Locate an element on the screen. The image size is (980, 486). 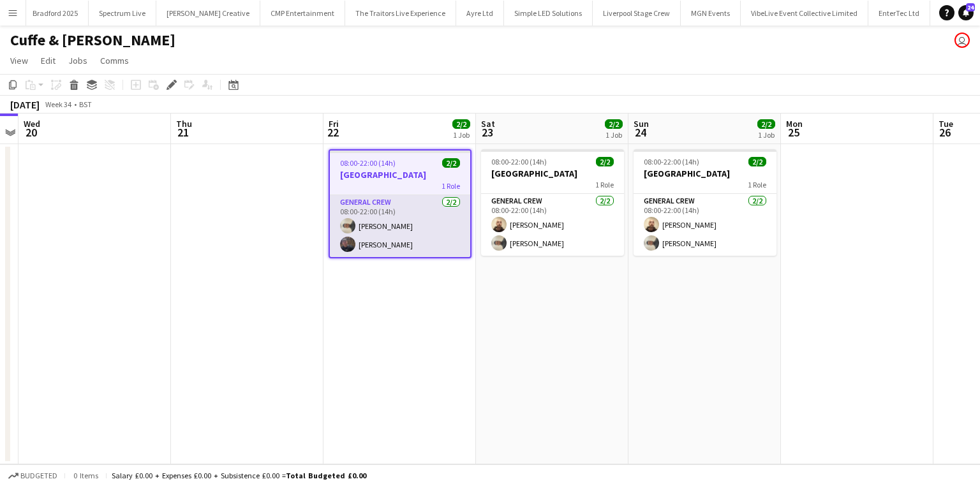
button: The Traitors Live Experience is located at coordinates (401, 13).